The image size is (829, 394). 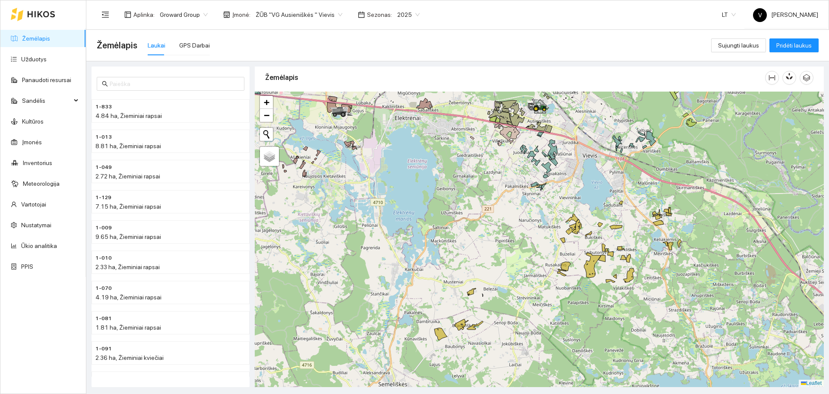 What do you see at coordinates (144, 15) in the screenshot?
I see `span: Aplinka :` at bounding box center [144, 15].